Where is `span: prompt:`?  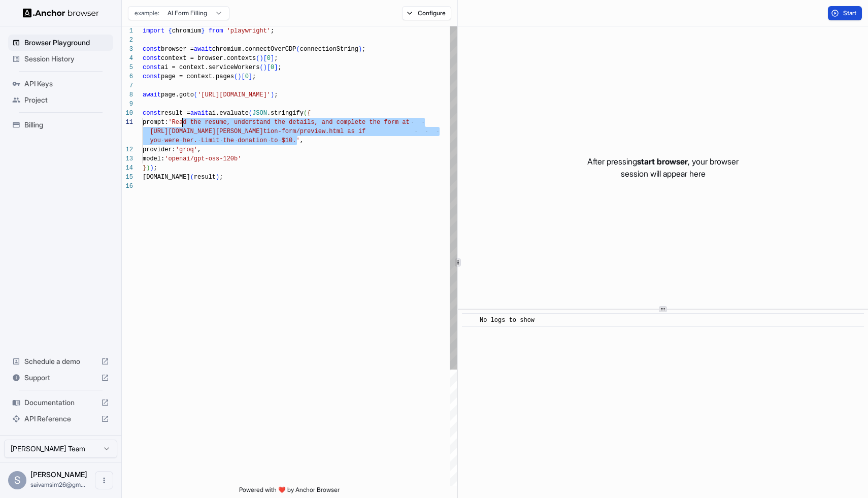
span: prompt: is located at coordinates (156, 122).